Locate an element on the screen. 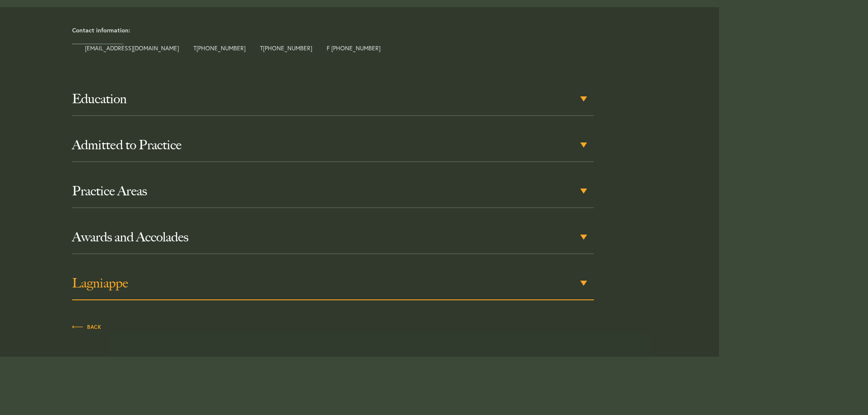 The image size is (868, 415). strong: Contact information: is located at coordinates (101, 30).